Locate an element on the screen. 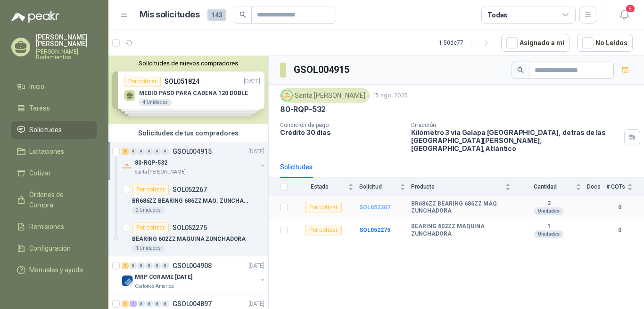 The height and width of the screenshot is (309, 644). a: Por cotizarSOL052275BEARING 602ZZ MAQUINA ZUNCHADORA1 Unidades is located at coordinates (188, 237).